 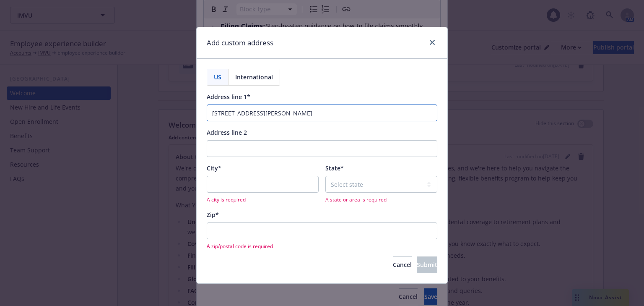 I want to click on span: US, so click(x=218, y=77).